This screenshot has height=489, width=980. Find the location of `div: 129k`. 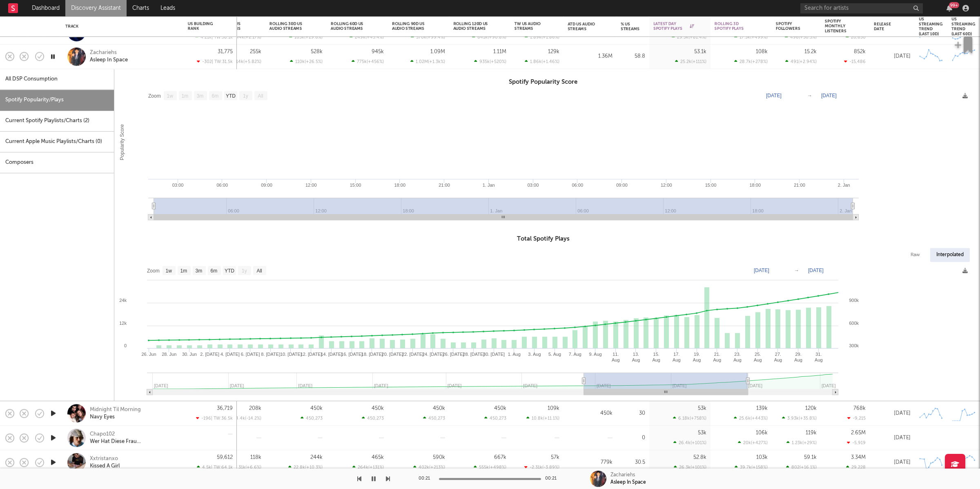

div: 129k is located at coordinates (554, 52).